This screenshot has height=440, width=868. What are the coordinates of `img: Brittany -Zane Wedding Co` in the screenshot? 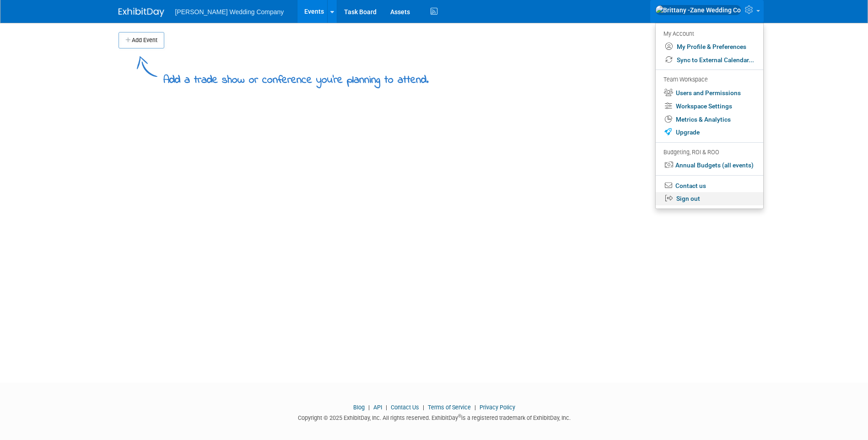 It's located at (698, 10).